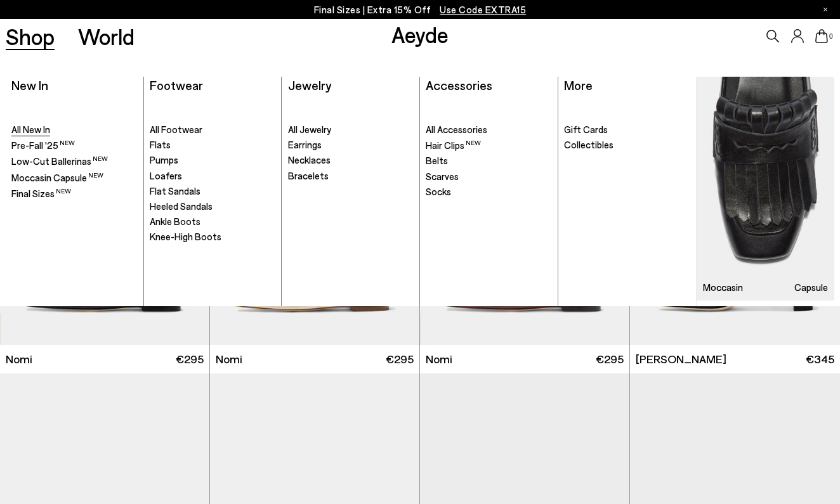 This screenshot has height=504, width=840. Describe the element at coordinates (351, 145) in the screenshot. I see `a: Earrings` at that location.